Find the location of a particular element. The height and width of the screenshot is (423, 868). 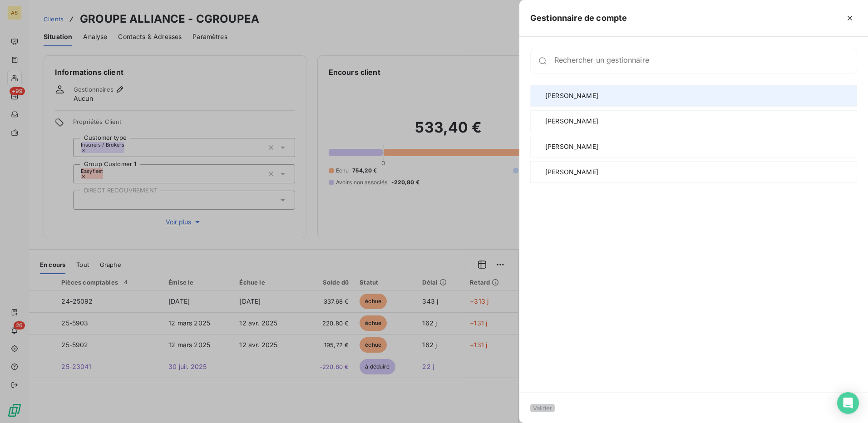

div: Open Intercom Messenger is located at coordinates (848, 403).